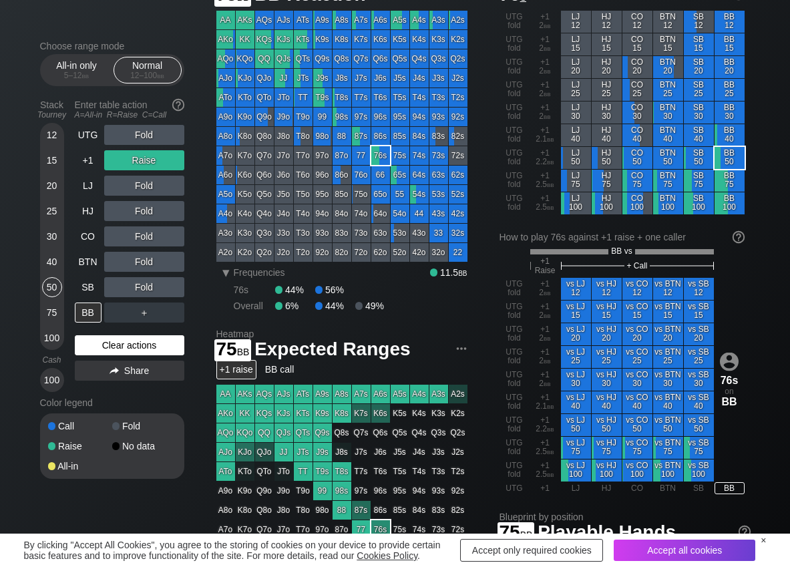 This screenshot has width=790, height=567. Describe the element at coordinates (458, 233) in the screenshot. I see `div: 32s` at that location.